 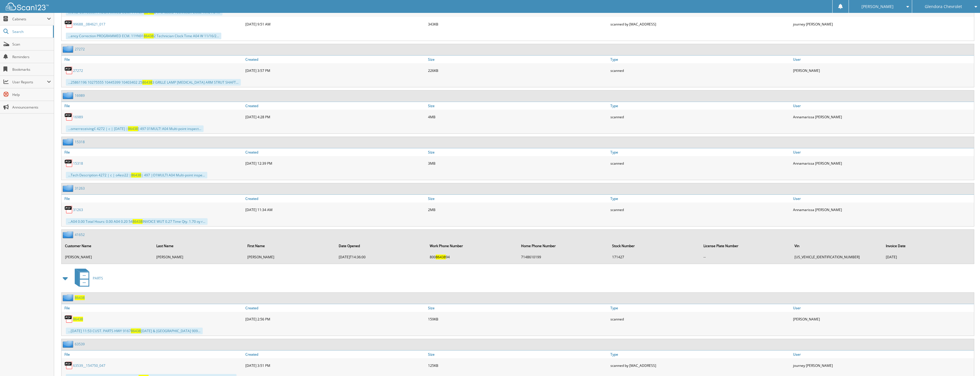 I want to click on div: 125KB, so click(x=517, y=365).